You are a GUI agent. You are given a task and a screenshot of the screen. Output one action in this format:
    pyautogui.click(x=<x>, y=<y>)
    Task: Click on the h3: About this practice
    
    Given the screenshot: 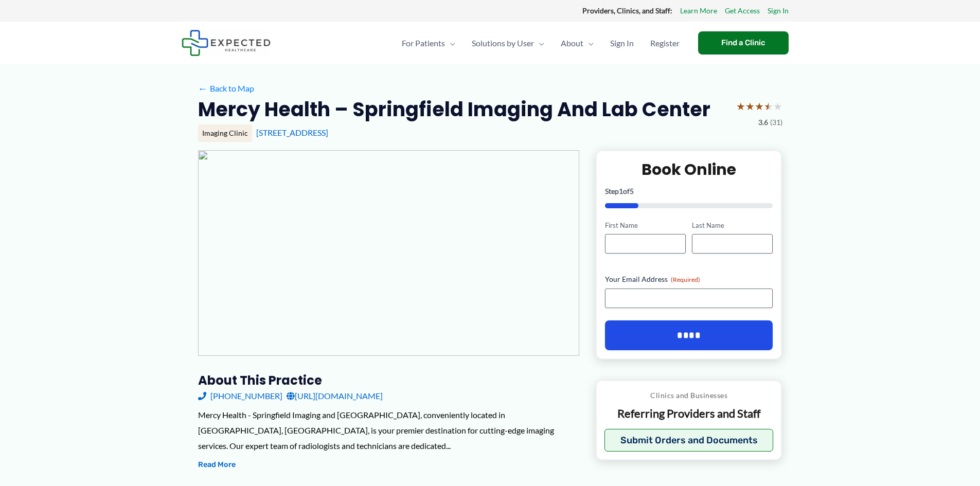 What is the action you would take?
    pyautogui.click(x=388, y=380)
    